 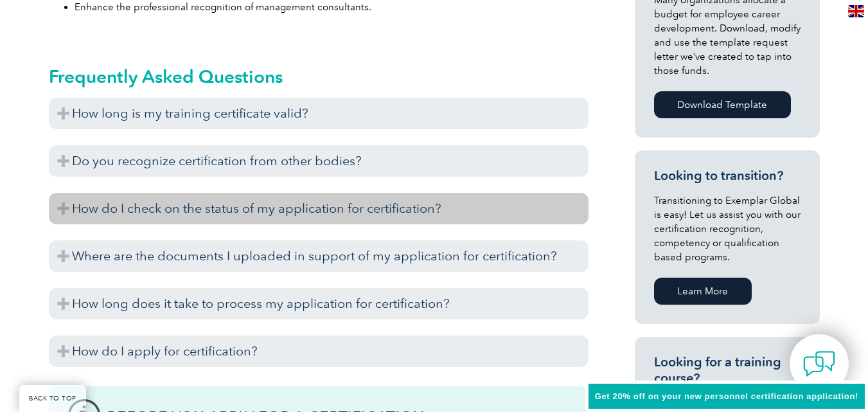 What do you see at coordinates (319, 113) in the screenshot?
I see `h3: How long is my training certificate valid?` at bounding box center [319, 113].